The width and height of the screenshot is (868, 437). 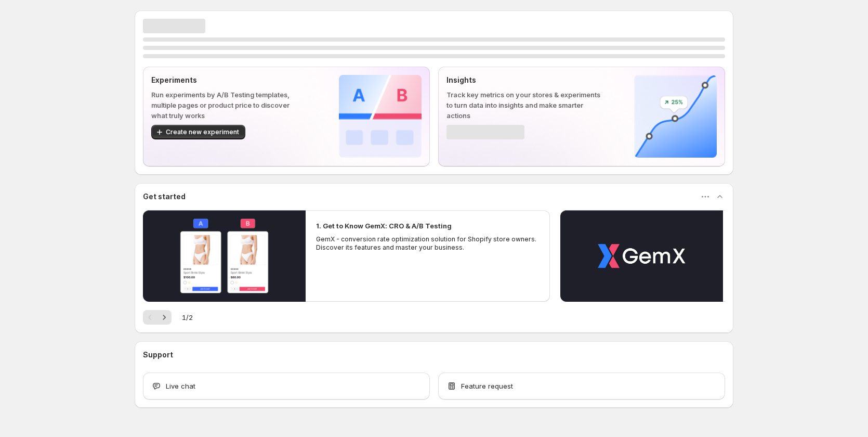 I want to click on span: Live chat, so click(x=180, y=385).